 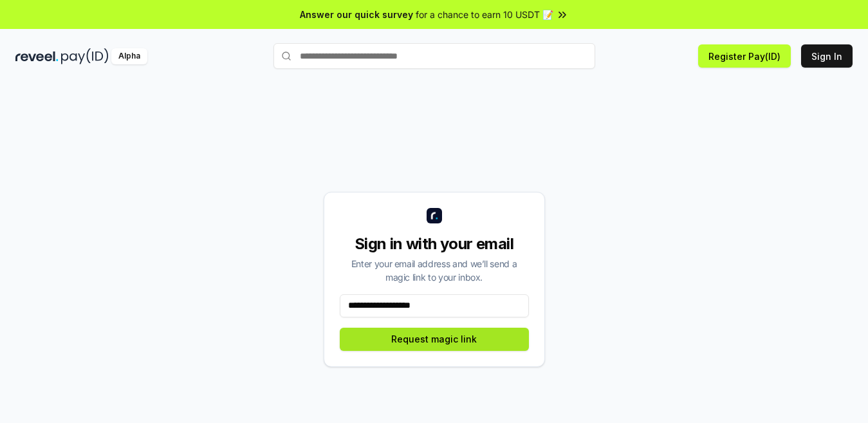 I want to click on div: Sign in with your email, so click(x=434, y=244).